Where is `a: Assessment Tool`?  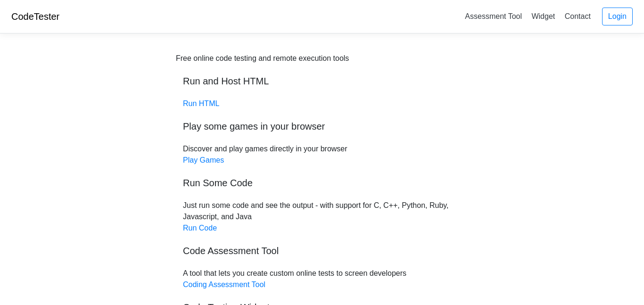 a: Assessment Tool is located at coordinates (493, 16).